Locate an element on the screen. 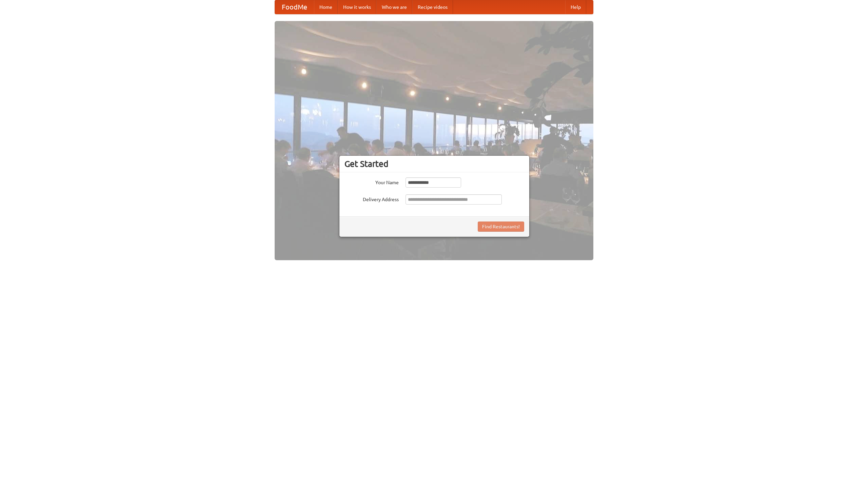  a: Home is located at coordinates (326, 7).